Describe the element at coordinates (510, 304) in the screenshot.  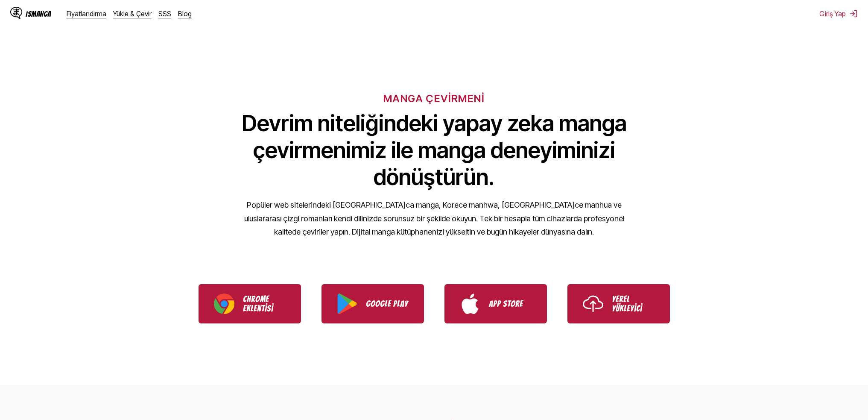
I see `p: App Store` at that location.